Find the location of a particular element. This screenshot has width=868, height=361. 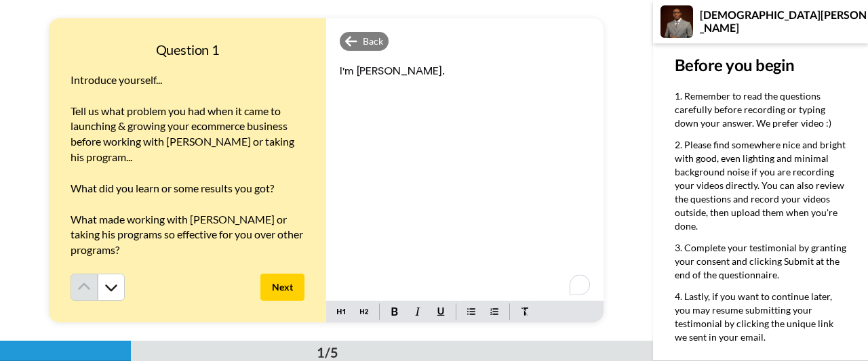

span: Lastly, if you want to continue later, you may resume submitting your testimonial by clicking the... is located at coordinates (755, 317).